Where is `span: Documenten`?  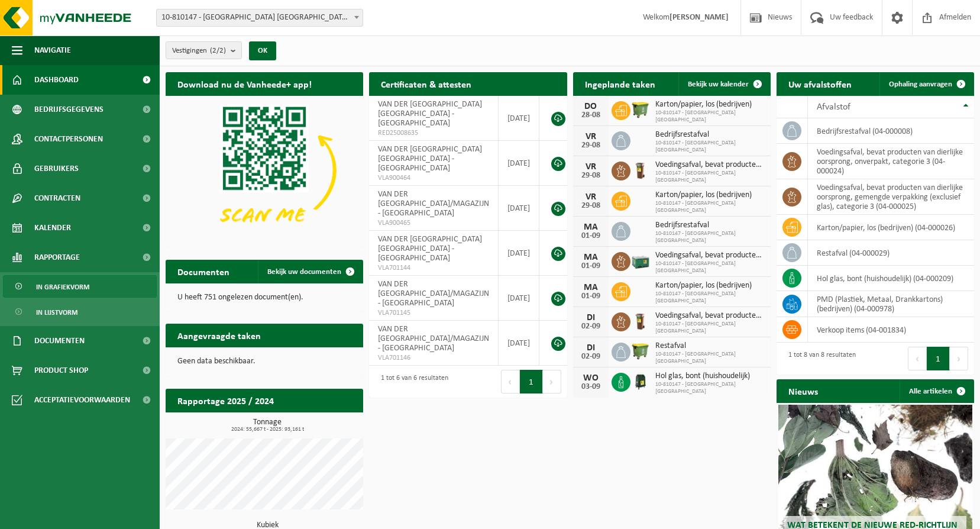 span: Documenten is located at coordinates (59, 341).